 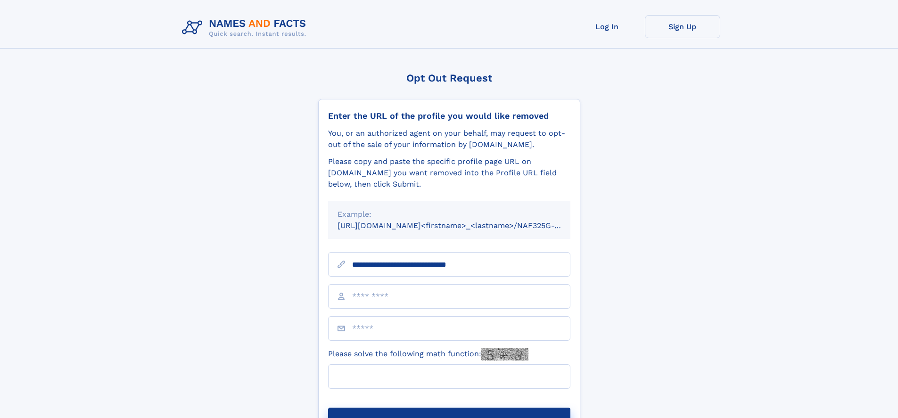 What do you see at coordinates (607, 26) in the screenshot?
I see `a: Log In` at bounding box center [607, 26].